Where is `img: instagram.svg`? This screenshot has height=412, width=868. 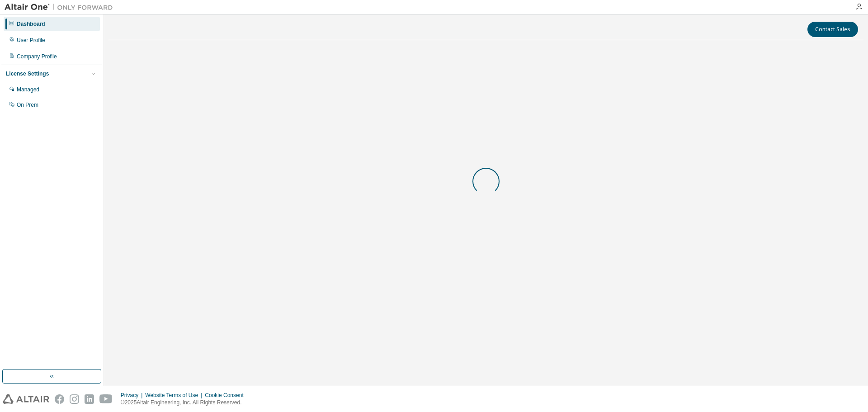
img: instagram.svg is located at coordinates (74, 399).